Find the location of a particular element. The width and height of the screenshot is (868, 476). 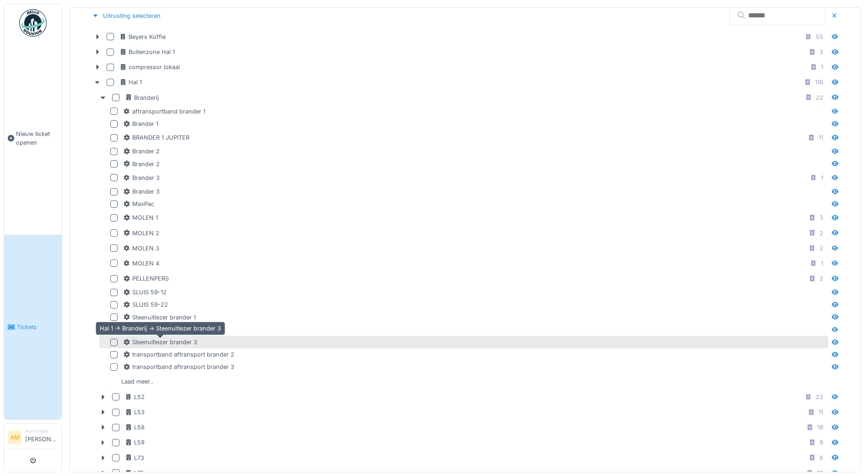

div: transportband aftransport brander 3 is located at coordinates (178, 367).